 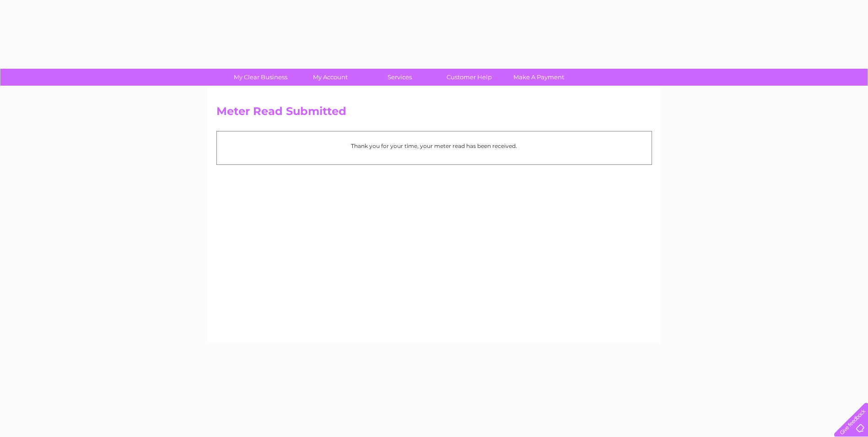 What do you see at coordinates (539, 77) in the screenshot?
I see `a: Make A Payment` at bounding box center [539, 77].